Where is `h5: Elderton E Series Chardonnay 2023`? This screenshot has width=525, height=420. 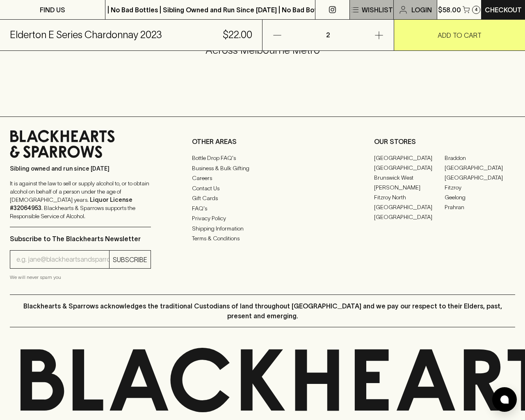 h5: Elderton E Series Chardonnay 2023 is located at coordinates (86, 35).